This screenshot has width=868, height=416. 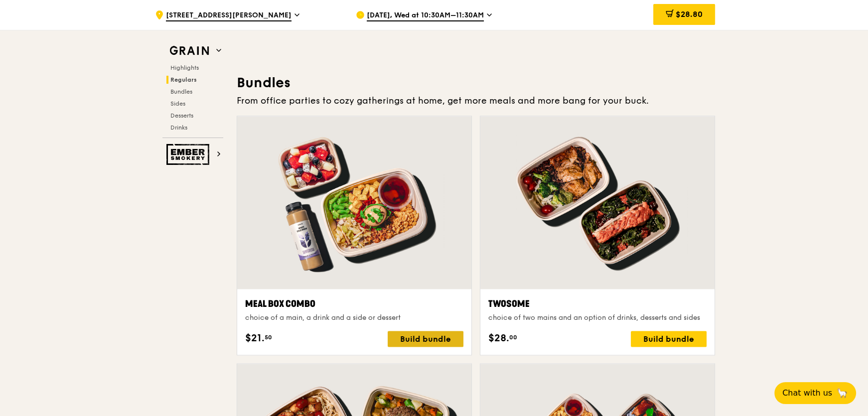 What do you see at coordinates (189, 155) in the screenshot?
I see `img: Ember Smokery web logo` at bounding box center [189, 155].